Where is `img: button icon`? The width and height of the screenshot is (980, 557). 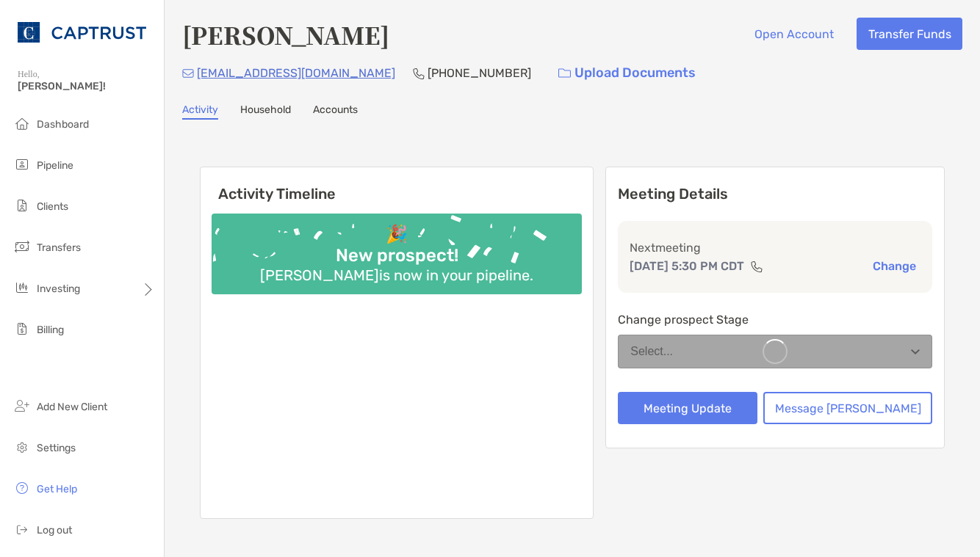
img: button icon is located at coordinates (564, 73).